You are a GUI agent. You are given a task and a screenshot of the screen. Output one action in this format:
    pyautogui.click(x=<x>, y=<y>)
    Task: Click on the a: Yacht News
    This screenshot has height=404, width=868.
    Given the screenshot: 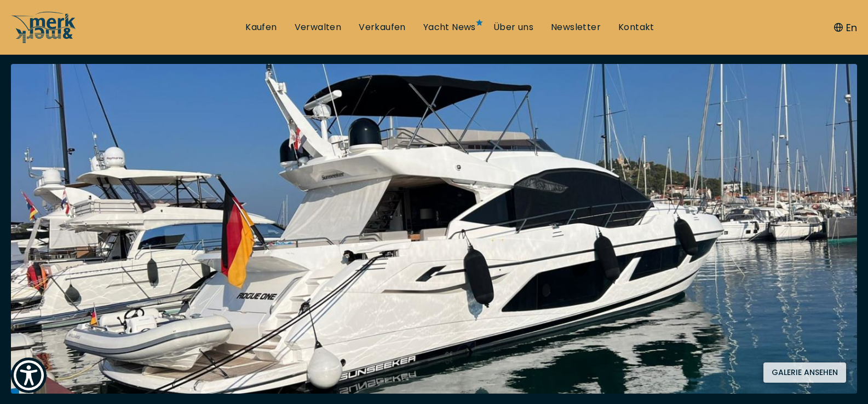 What is the action you would take?
    pyautogui.click(x=450, y=28)
    